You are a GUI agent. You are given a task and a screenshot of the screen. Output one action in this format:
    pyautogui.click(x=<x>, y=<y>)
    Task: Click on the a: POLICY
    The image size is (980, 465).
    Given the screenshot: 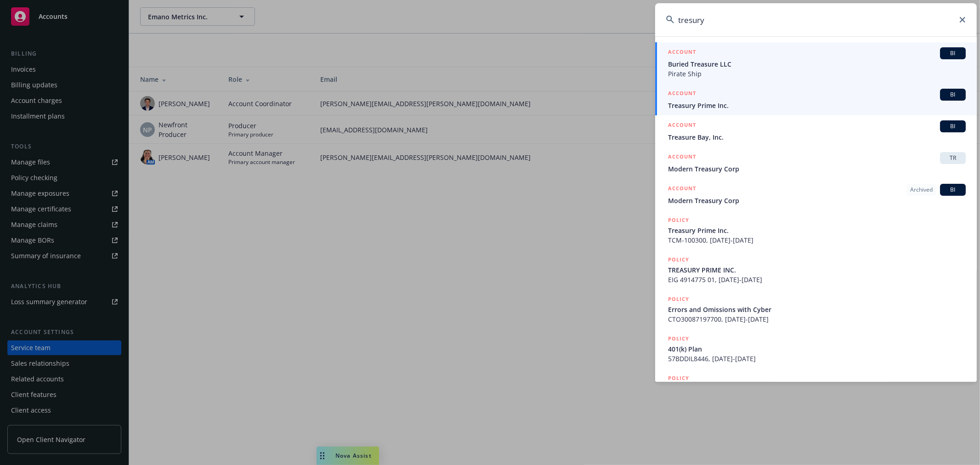 What is the action you would take?
    pyautogui.click(x=816, y=389)
    